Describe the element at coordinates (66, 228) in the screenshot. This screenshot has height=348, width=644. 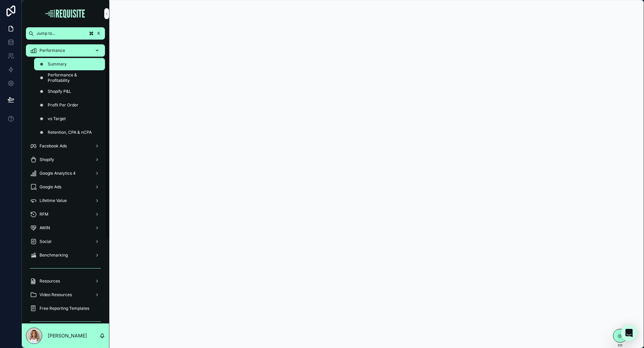
I see `a: AWIN` at that location.